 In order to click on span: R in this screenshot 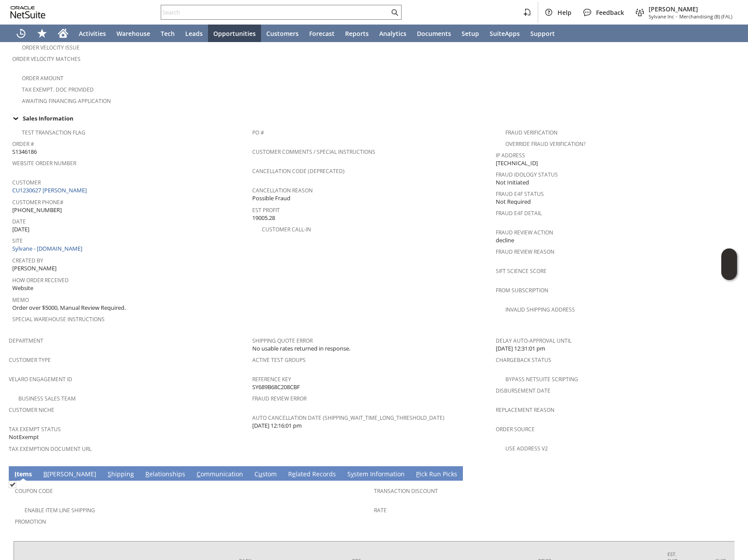, I will do `click(147, 474)`.